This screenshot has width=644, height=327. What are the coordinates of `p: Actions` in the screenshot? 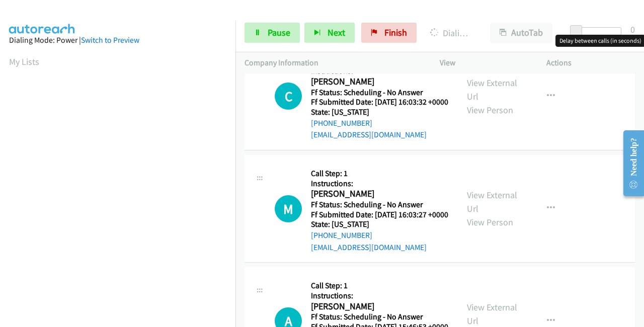 It's located at (591, 63).